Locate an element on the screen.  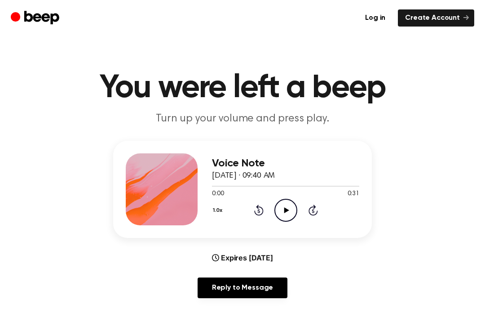
button: 1.0x is located at coordinates (219, 210).